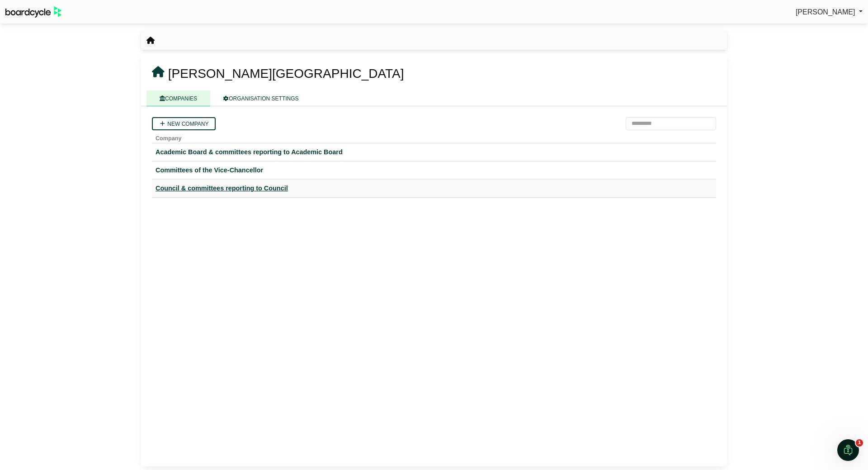  Describe the element at coordinates (178, 98) in the screenshot. I see `a: COMPANIES` at that location.